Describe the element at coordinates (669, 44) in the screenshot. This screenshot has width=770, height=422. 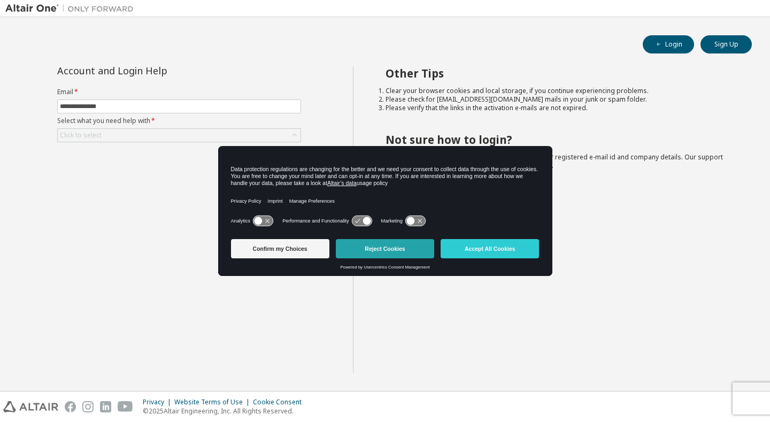
I see `button: Login` at that location.